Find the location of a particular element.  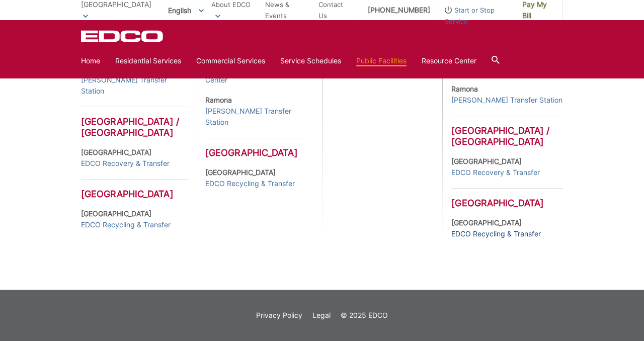

a: Resource Center is located at coordinates (448, 61).